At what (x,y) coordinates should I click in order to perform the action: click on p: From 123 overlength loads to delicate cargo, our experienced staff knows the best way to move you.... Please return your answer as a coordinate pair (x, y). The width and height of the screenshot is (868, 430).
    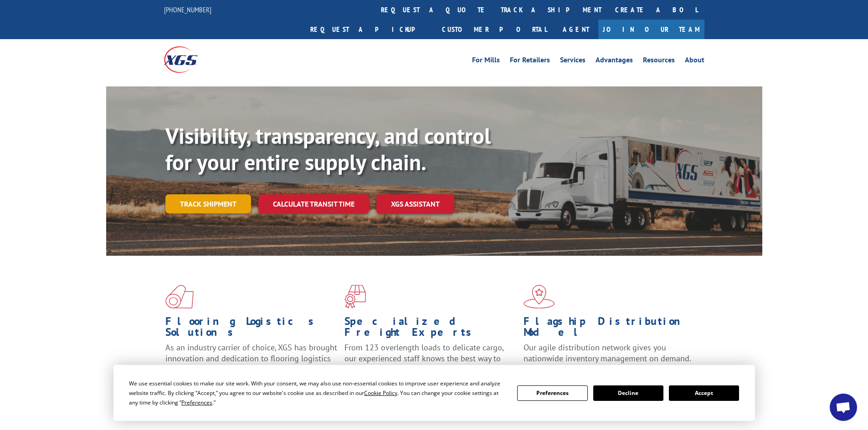
    Looking at the image, I should click on (430, 363).